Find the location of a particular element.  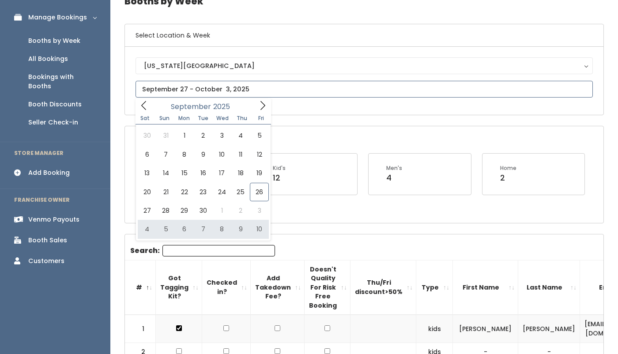

span: October 9, 2025 is located at coordinates (241, 229).